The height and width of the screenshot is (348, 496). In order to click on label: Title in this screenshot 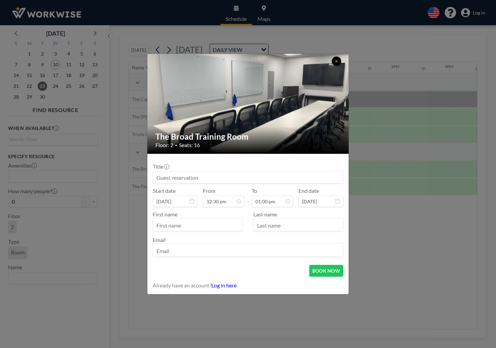, I will do `click(160, 166)`.